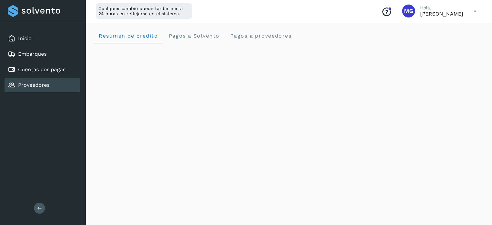 The height and width of the screenshot is (225, 492). I want to click on div: Embarques, so click(42, 54).